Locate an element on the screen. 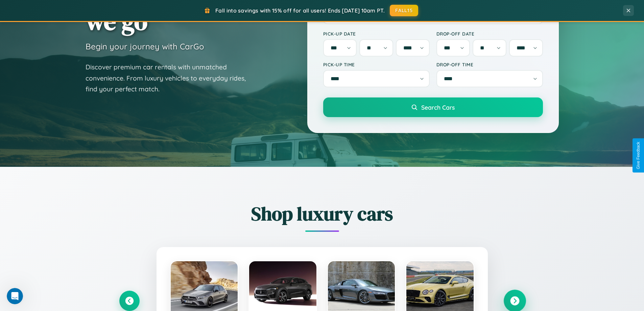 The width and height of the screenshot is (644, 311). h2: Shop luxury cars is located at coordinates (322, 213).